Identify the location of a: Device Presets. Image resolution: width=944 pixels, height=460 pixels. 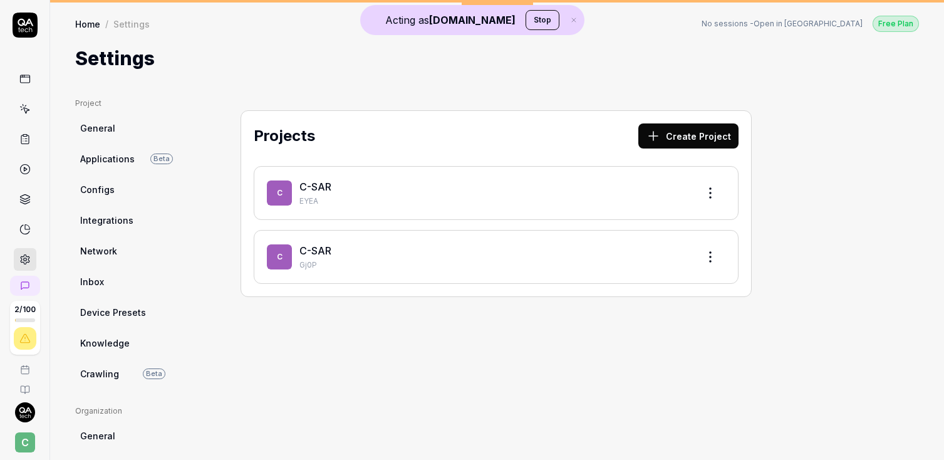
(135, 312).